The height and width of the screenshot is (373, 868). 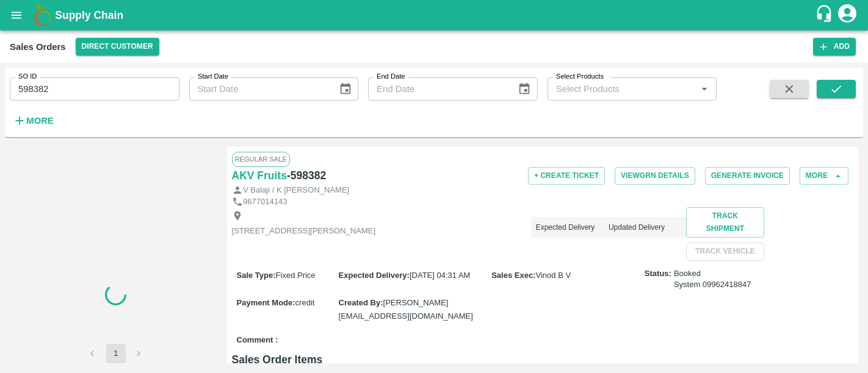 What do you see at coordinates (713, 285) in the screenshot?
I see `div: System 09962418847` at bounding box center [713, 285].